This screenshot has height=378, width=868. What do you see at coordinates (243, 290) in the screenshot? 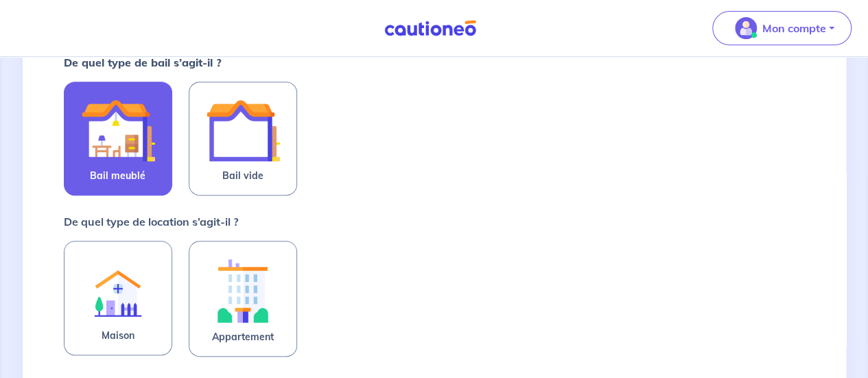
I see `img: illu_apartment.svg` at bounding box center [243, 290].